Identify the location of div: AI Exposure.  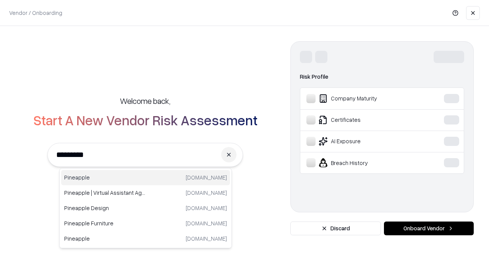
(364, 141).